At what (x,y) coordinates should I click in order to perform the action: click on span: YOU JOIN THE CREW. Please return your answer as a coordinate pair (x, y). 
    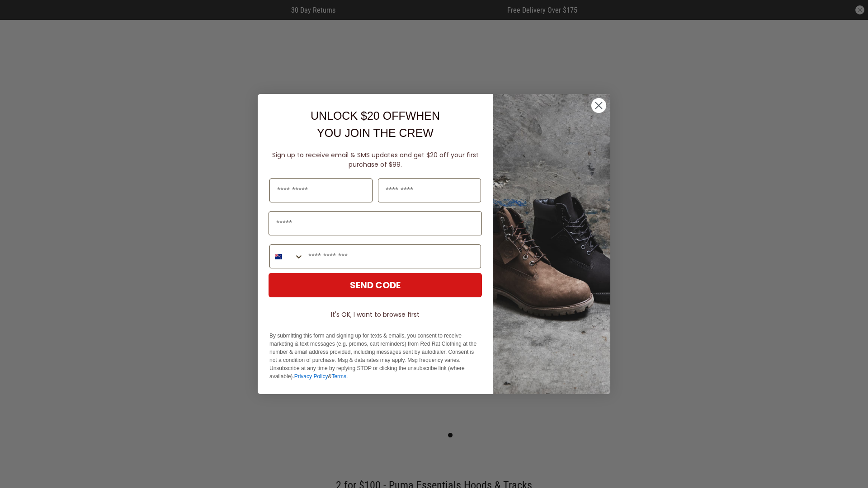
    Looking at the image, I should click on (375, 133).